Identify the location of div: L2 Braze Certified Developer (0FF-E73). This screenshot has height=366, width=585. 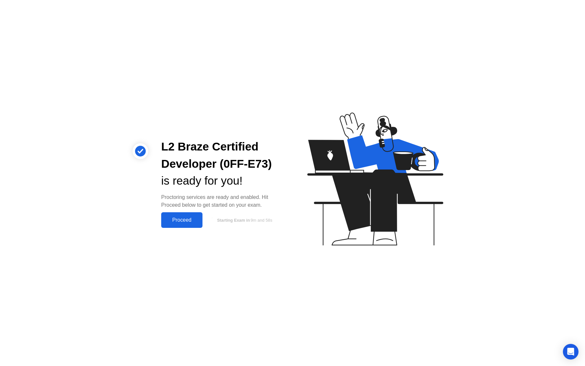
(222, 155).